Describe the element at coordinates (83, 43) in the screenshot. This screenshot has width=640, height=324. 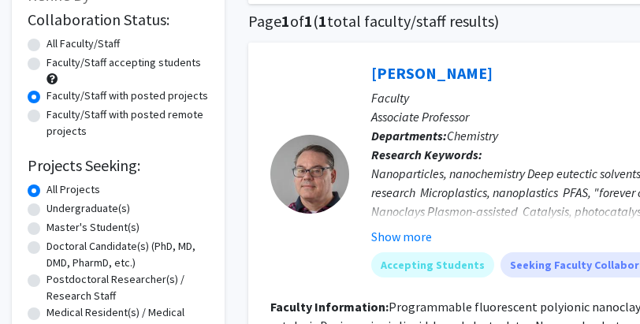
I see `label: All Faculty/Staff` at that location.